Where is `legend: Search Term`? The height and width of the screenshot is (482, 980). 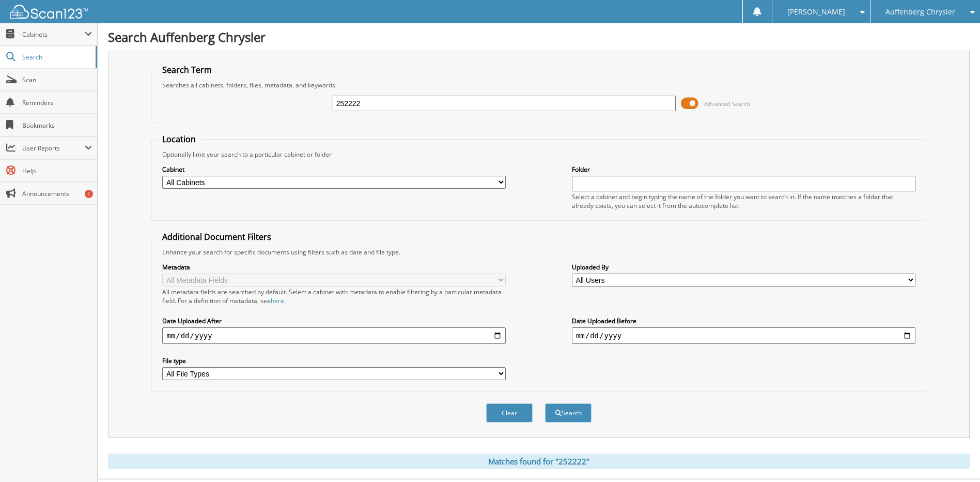
legend: Search Term is located at coordinates (187, 70).